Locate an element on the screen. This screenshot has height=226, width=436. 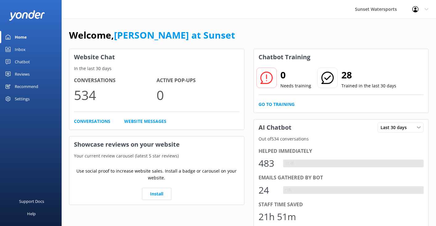
div: Staff time saved is located at coordinates (341, 204).